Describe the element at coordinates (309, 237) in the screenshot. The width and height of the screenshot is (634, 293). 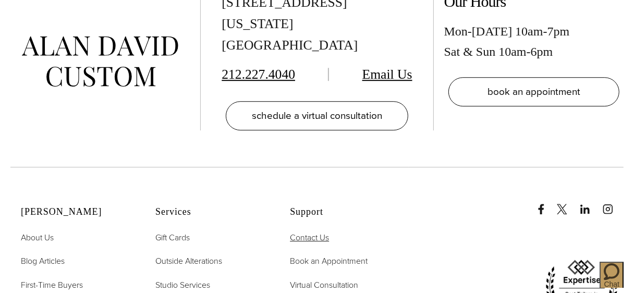
I see `span: Contact Us` at that location.